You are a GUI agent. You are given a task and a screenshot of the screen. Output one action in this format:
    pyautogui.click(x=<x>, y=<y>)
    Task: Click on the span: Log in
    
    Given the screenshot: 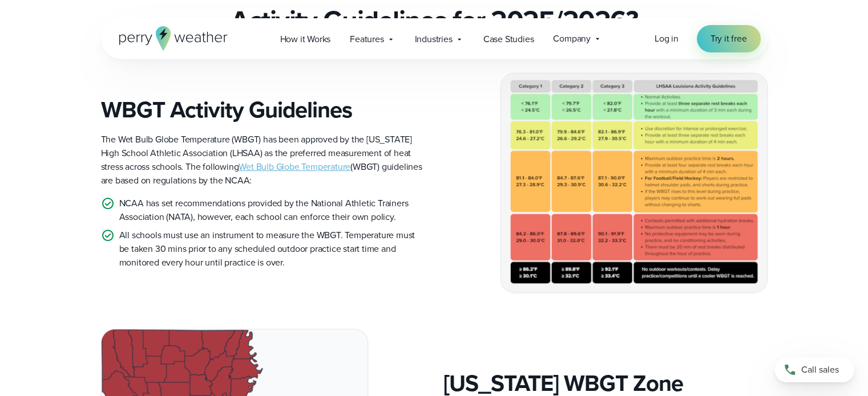 What is the action you would take?
    pyautogui.click(x=667, y=39)
    